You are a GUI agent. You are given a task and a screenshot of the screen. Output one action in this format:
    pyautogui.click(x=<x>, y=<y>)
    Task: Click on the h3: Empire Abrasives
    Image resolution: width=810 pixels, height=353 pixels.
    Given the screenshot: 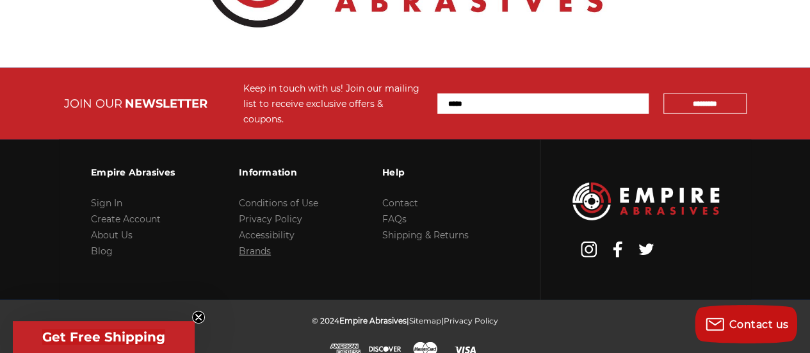 What is the action you would take?
    pyautogui.click(x=133, y=172)
    